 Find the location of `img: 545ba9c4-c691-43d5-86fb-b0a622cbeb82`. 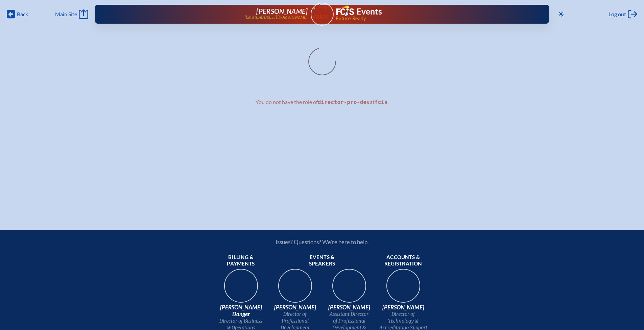

img: 545ba9c4-c691-43d5-86fb-b0a622cbeb82 is located at coordinates (349, 288).